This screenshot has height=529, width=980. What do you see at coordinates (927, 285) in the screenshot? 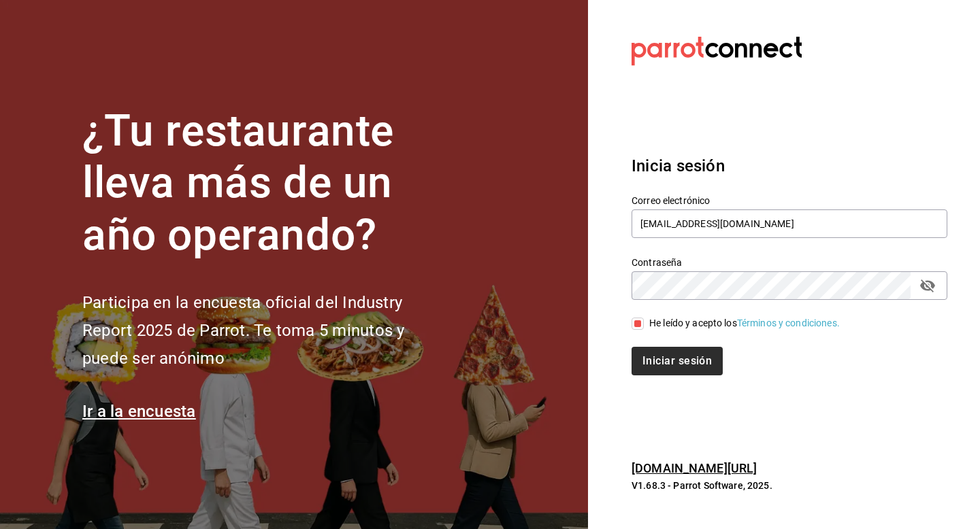
I see `button: passwordField` at bounding box center [927, 285].